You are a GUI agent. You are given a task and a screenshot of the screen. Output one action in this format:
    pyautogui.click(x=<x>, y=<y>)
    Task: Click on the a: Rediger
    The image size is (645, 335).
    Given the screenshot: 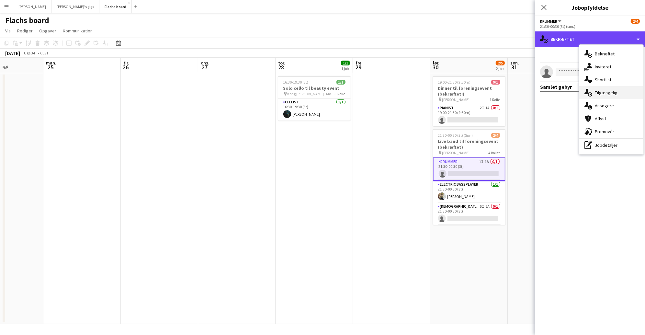 What is the action you would take?
    pyautogui.click(x=25, y=31)
    